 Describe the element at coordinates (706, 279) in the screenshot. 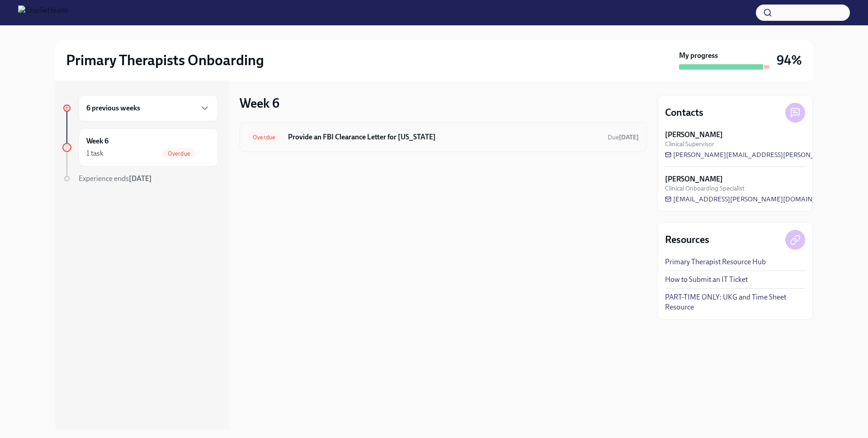

I see `a: How to Submit an IT Ticket` at that location.